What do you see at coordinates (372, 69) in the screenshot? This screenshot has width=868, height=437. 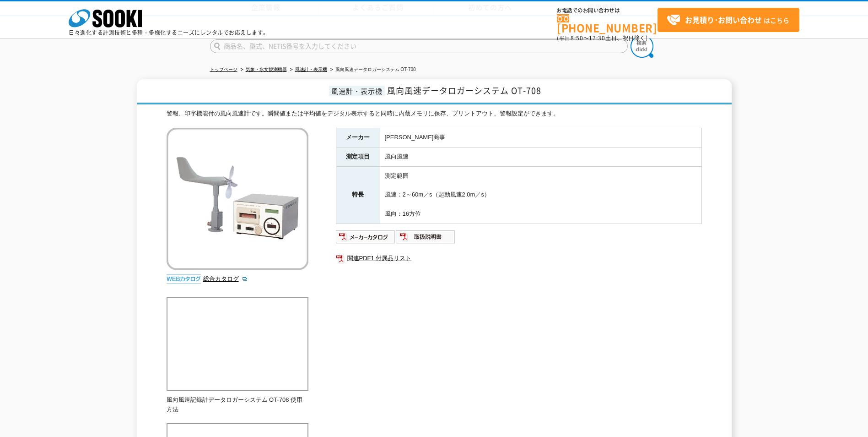 I see `li: 風向風速データロガーシステム OT-708` at bounding box center [372, 69].